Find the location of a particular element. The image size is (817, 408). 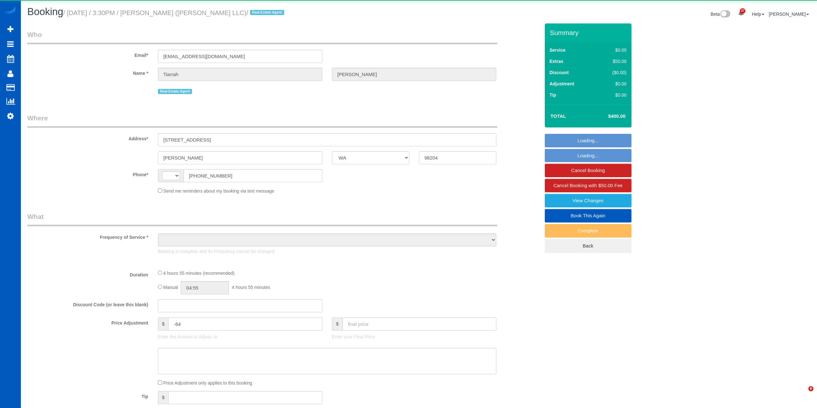

label: Frequency of Service * is located at coordinates (88, 236).